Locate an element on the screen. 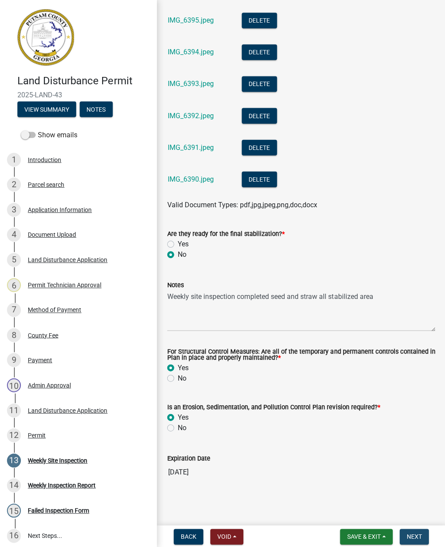 The height and width of the screenshot is (547, 445). span: Valid Document Types: pdf,jpg,jpeg,png,doc,docx is located at coordinates (242, 204).